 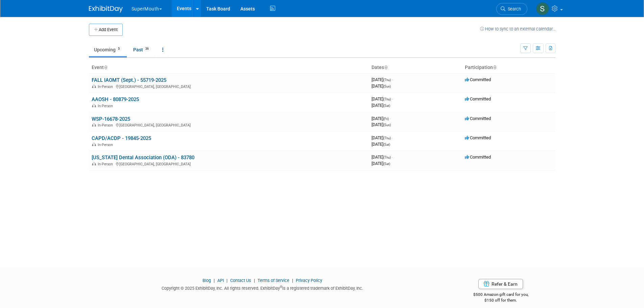 I want to click on img: Sam Murphy, so click(x=543, y=9).